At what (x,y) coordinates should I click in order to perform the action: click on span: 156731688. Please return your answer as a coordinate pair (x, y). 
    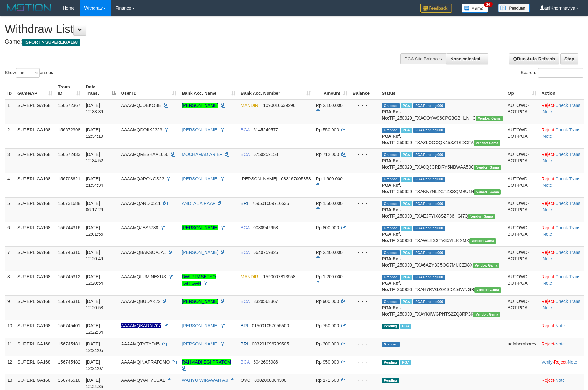
    Looking at the image, I should click on (69, 203).